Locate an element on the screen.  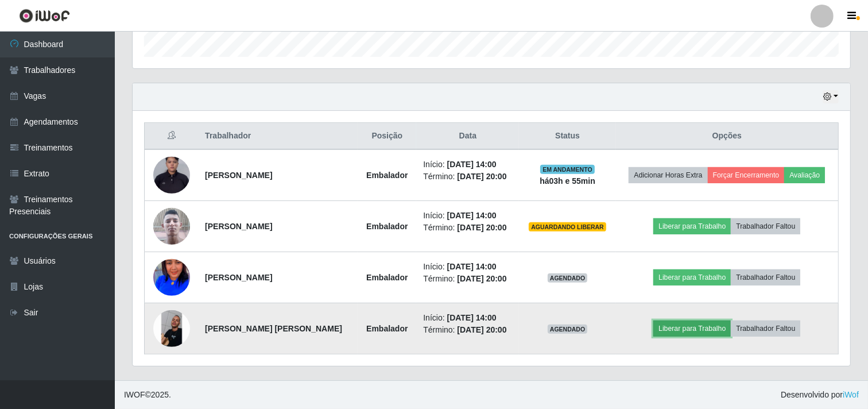
th: Opções is located at coordinates (727, 136).